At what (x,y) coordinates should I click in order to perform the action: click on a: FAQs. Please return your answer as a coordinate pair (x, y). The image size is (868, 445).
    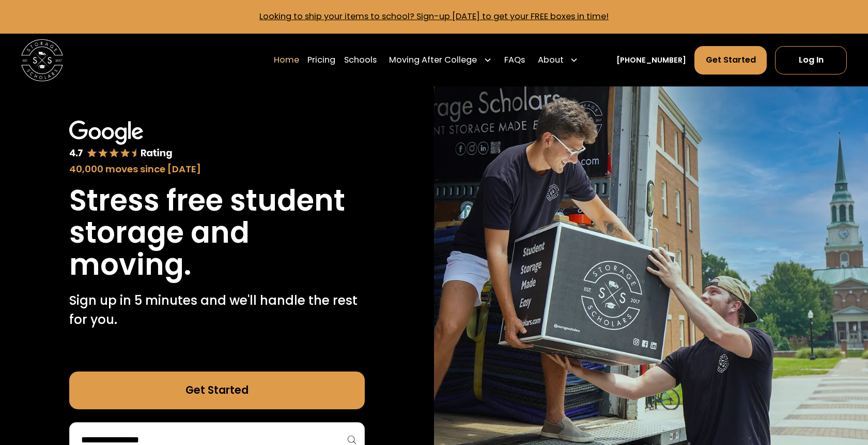
    Looking at the image, I should click on (514, 60).